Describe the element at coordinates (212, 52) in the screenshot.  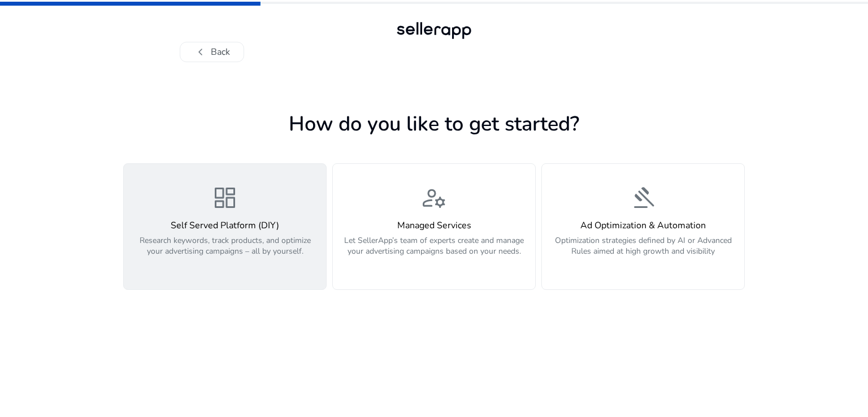
I see `button: chevron_leftBack` at that location.